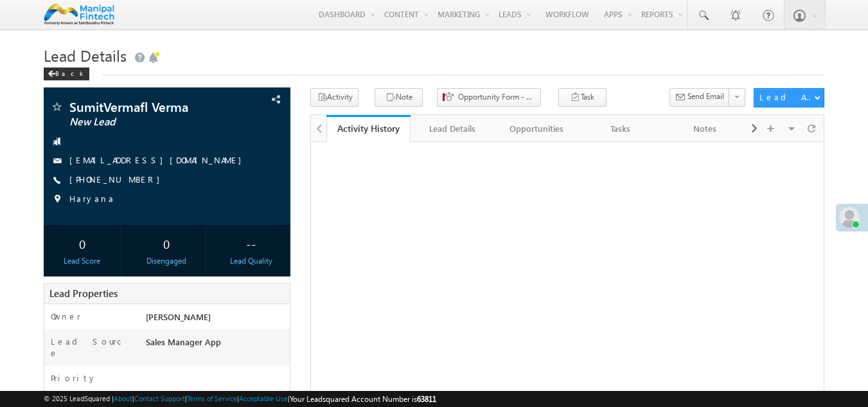 This screenshot has height=407, width=868. Describe the element at coordinates (452, 128) in the screenshot. I see `a: Lead Details` at that location.